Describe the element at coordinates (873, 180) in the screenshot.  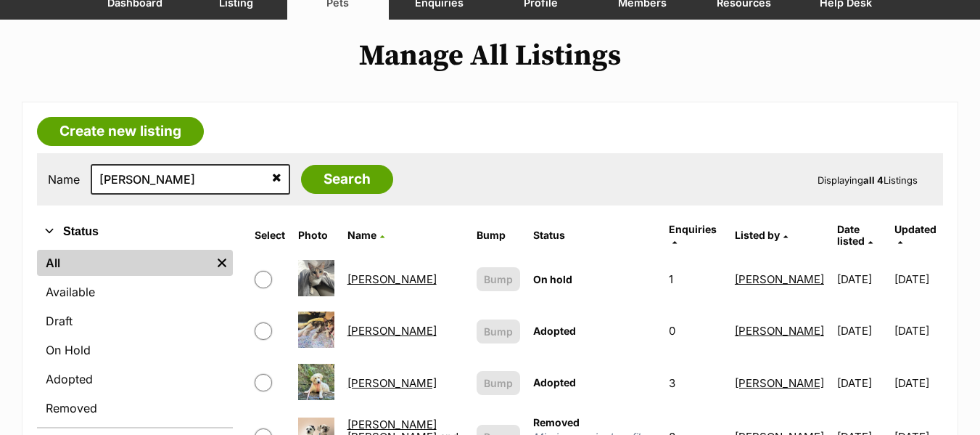
I see `strong: all 4` at that location.